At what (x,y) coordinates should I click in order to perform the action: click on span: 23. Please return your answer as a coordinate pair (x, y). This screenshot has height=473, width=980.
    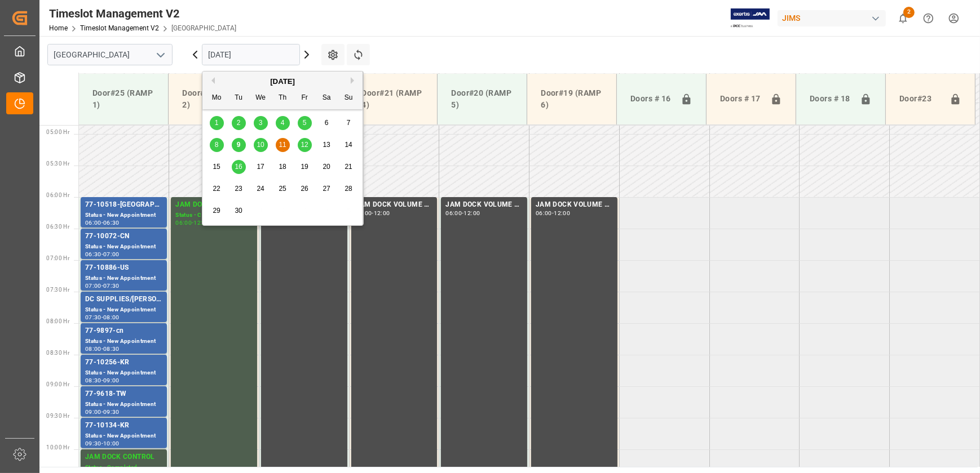
    Looking at the image, I should click on (238, 188).